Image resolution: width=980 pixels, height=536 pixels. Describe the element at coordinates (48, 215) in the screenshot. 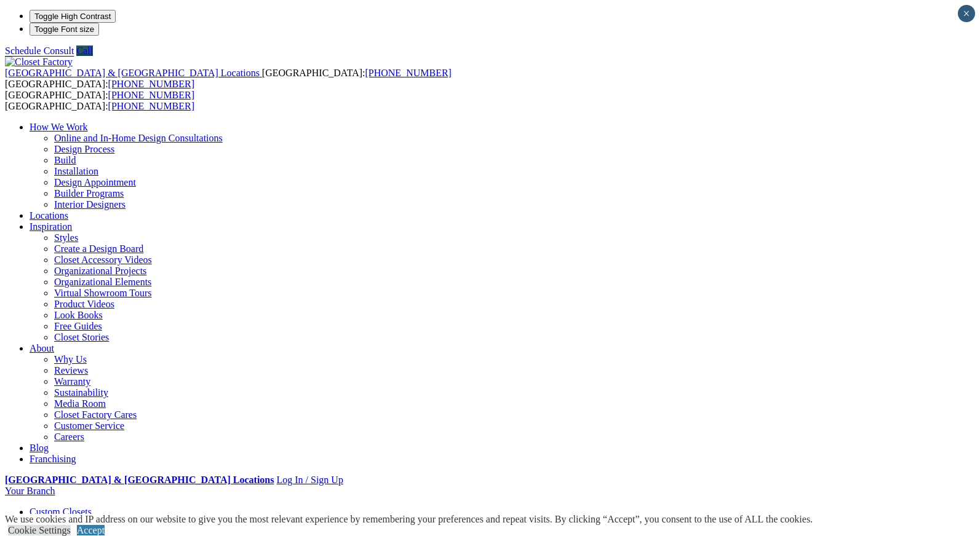

I see `a: Locations` at that location.